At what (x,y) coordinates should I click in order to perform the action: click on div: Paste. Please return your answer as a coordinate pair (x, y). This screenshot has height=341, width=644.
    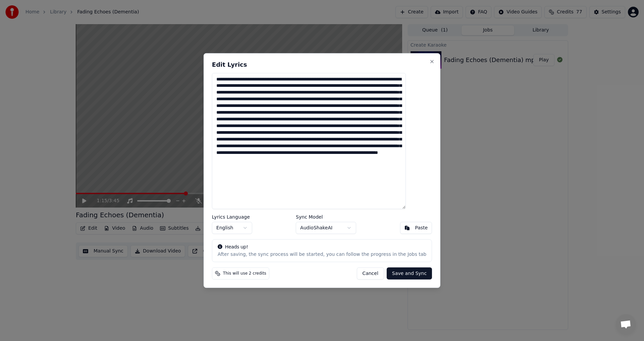
    Looking at the image, I should click on (421, 228).